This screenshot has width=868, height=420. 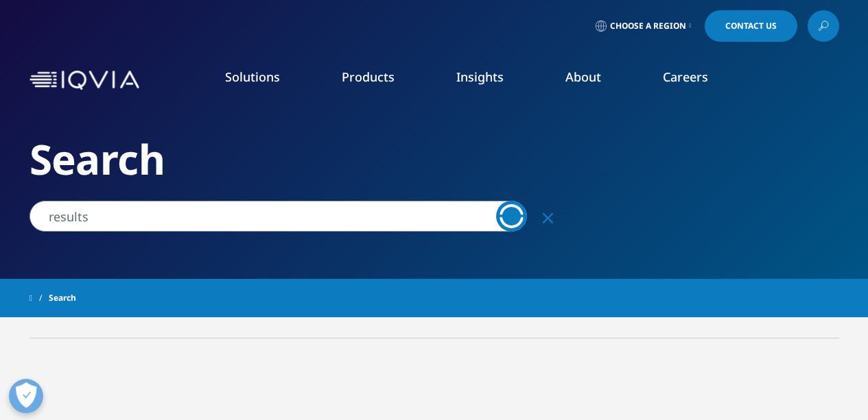 I want to click on a: Careers, so click(x=685, y=76).